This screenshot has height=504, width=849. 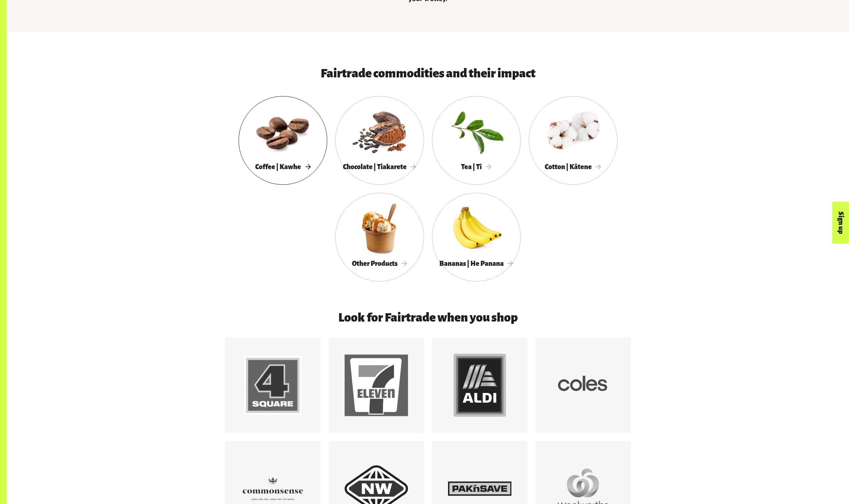 I want to click on span: Other Products, so click(x=380, y=264).